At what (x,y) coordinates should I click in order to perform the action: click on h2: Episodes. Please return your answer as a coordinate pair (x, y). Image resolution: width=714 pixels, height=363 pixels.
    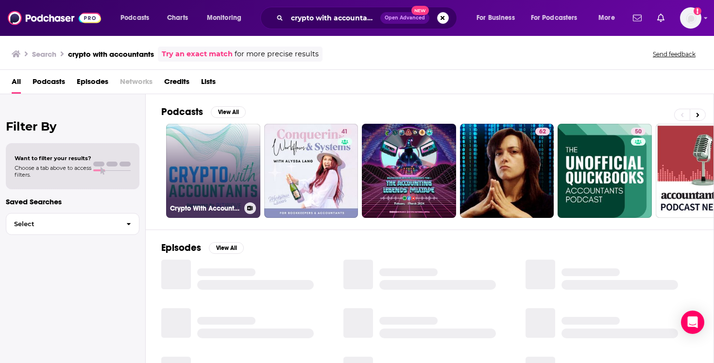
    Looking at the image, I should click on (181, 248).